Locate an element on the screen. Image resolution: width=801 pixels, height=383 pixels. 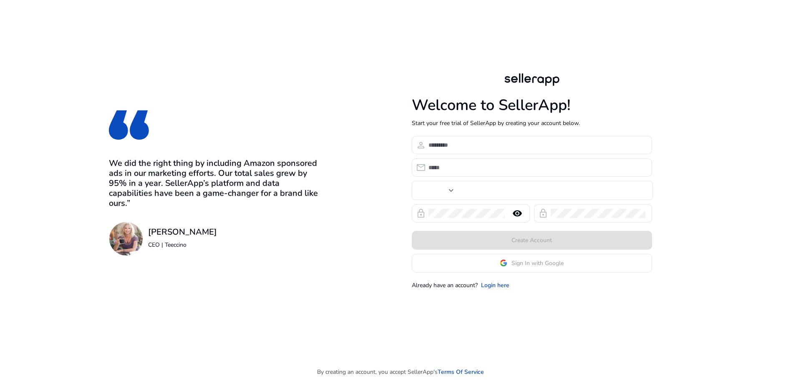
a: Login here is located at coordinates (495, 285).